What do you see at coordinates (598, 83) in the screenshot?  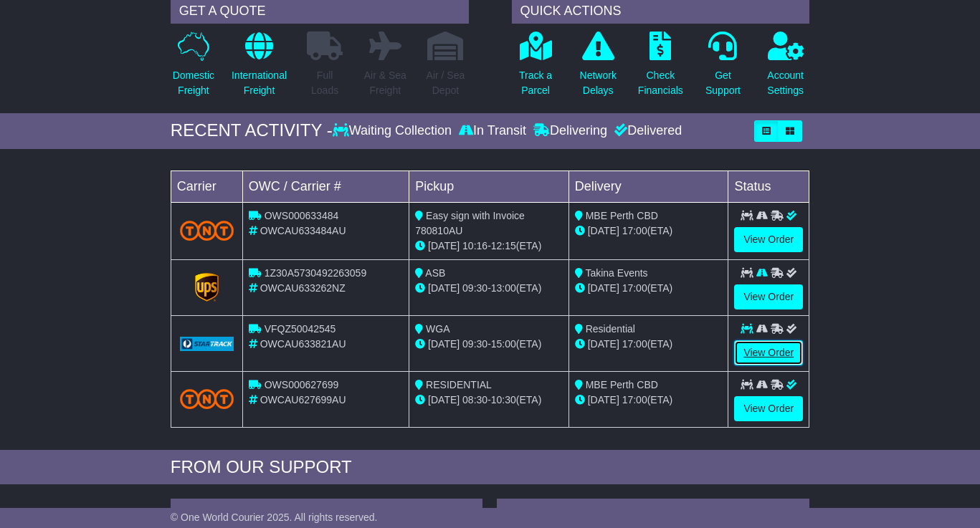 I see `p: Network Delays` at bounding box center [598, 83].